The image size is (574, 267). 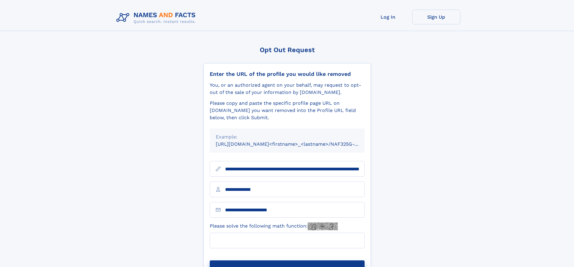 What do you see at coordinates (287, 50) in the screenshot?
I see `div: Opt Out Request` at bounding box center [287, 50].